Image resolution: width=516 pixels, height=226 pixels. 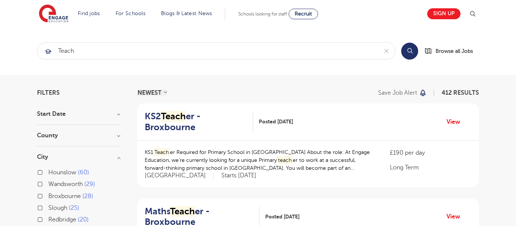 I want to click on div: Submit, so click(x=216, y=51).